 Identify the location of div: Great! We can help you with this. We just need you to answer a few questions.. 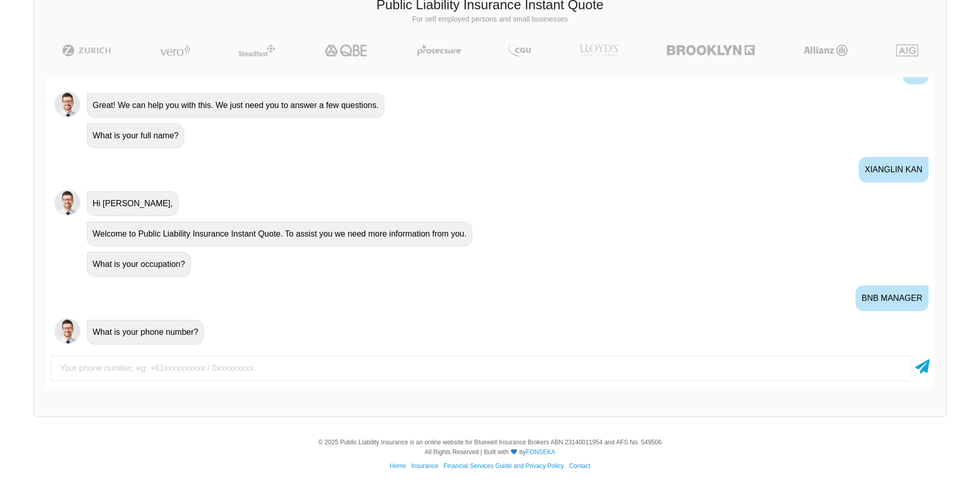
(235, 105).